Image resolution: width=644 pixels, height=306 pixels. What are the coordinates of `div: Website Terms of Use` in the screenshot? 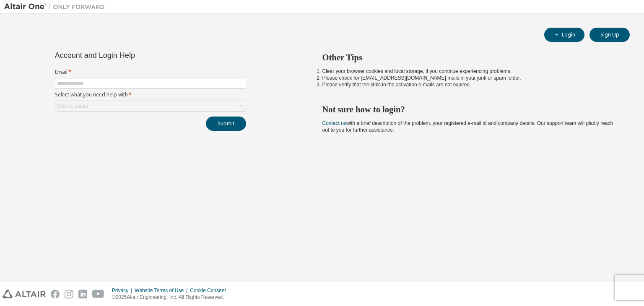 It's located at (163, 290).